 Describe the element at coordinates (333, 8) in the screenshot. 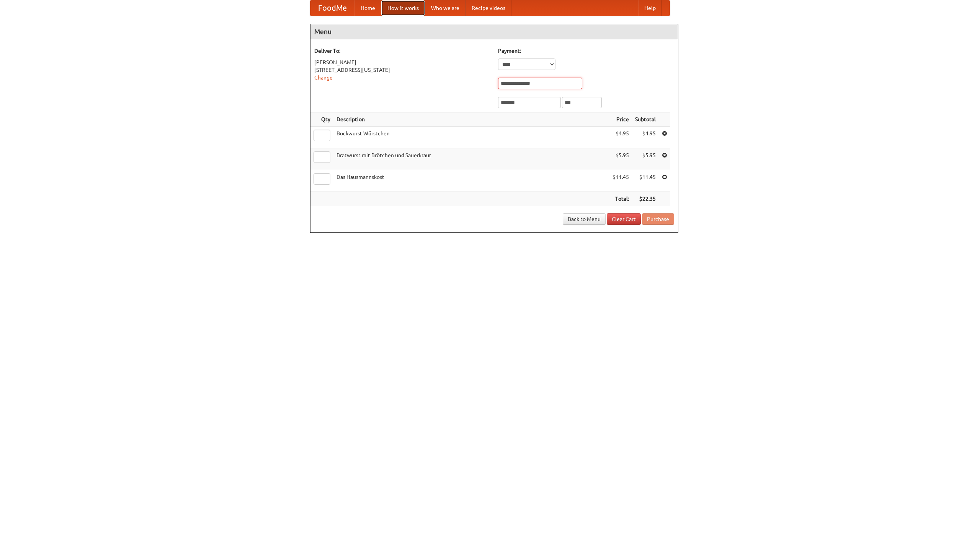

I see `a: FoodMe` at that location.